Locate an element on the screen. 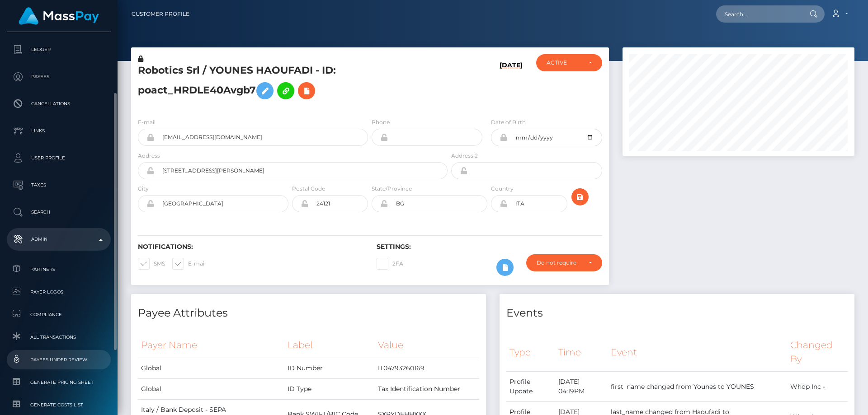  span: Payer Logos is located at coordinates (59, 292).